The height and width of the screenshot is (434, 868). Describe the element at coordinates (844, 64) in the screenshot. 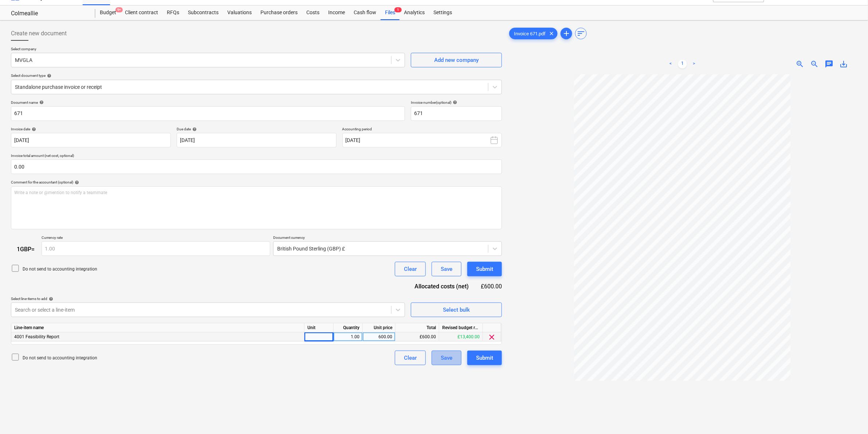

I see `span: save_alt` at that location.